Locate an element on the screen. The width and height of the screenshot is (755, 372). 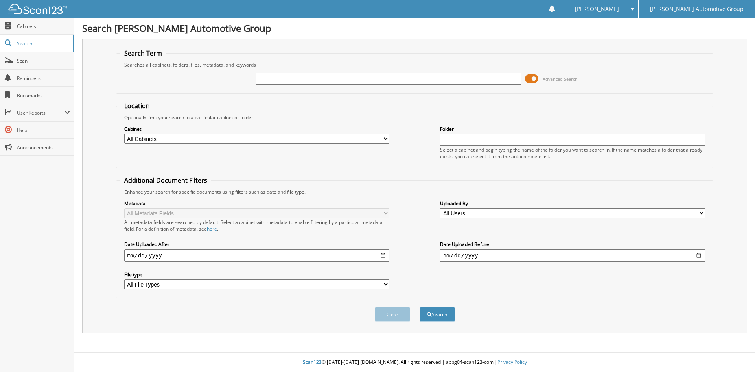
img: scan123-logo-white.svg is located at coordinates (37, 9).